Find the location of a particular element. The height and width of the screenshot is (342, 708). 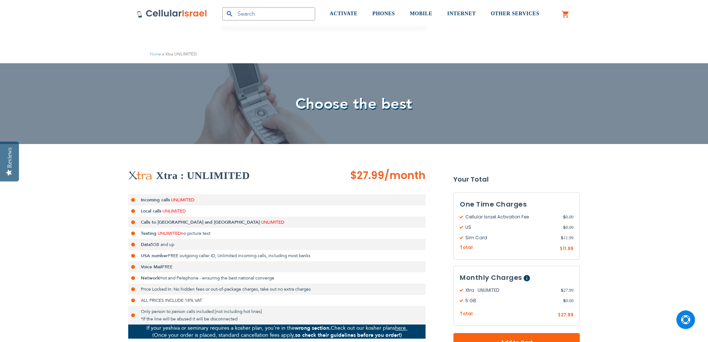

div: Reviews is located at coordinates (10, 157).